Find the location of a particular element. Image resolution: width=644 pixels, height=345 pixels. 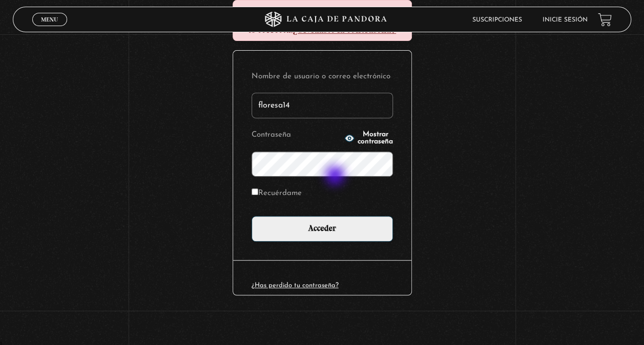

label: Nombre de usuario o correo electrónico is located at coordinates (322, 77).